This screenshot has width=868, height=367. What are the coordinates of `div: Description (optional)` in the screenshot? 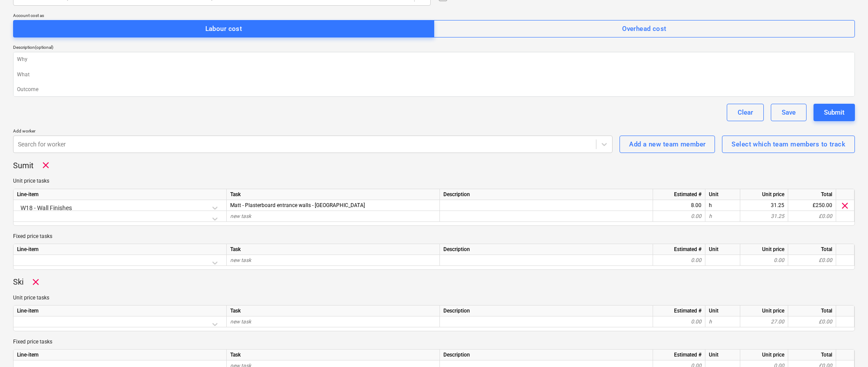 It's located at (434, 47).